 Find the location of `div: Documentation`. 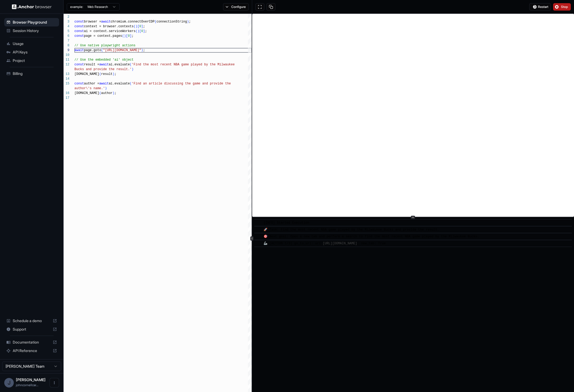

div: Documentation is located at coordinates (31, 342).